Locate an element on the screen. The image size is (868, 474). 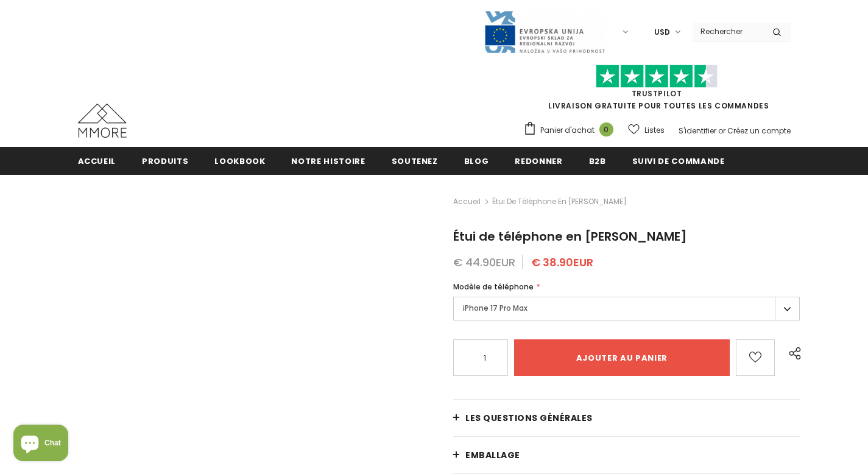
a: Suivi de commande is located at coordinates (678, 161).